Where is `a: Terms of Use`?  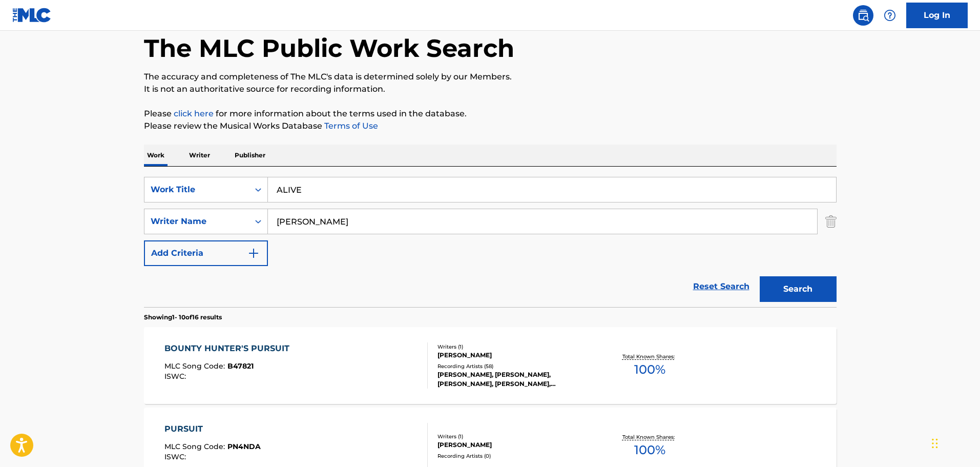 a: Terms of Use is located at coordinates (350, 126).